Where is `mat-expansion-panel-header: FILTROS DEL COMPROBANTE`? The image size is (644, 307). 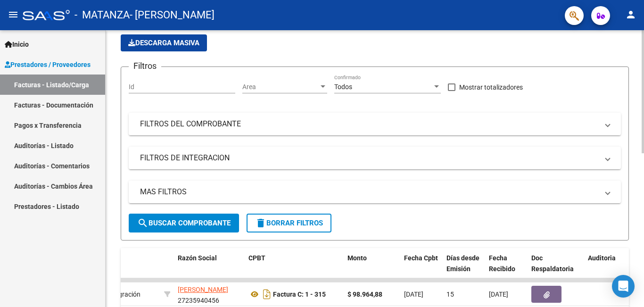
mat-expansion-panel-header: FILTROS DEL COMPROBANTE is located at coordinates (375, 124).